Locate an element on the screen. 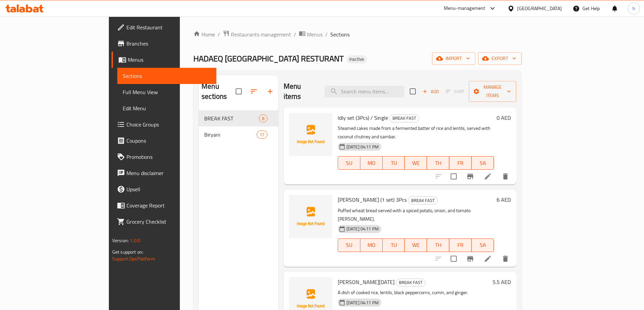  span: WE is located at coordinates (416, 245).